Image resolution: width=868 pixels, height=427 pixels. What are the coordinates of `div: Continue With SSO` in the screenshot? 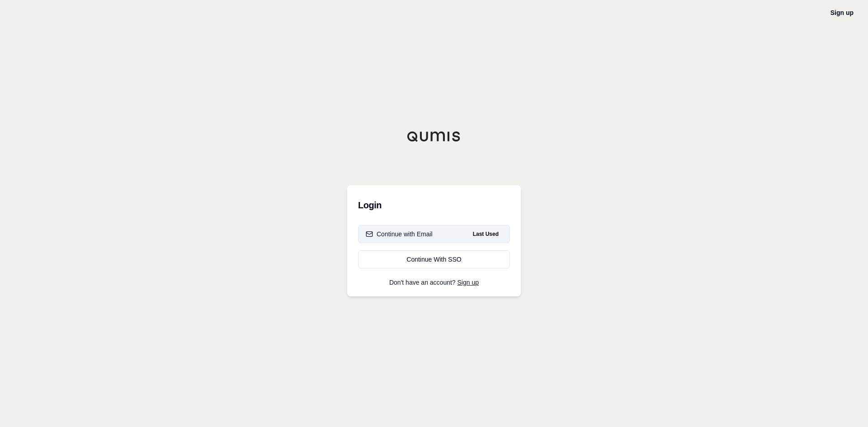 It's located at (434, 259).